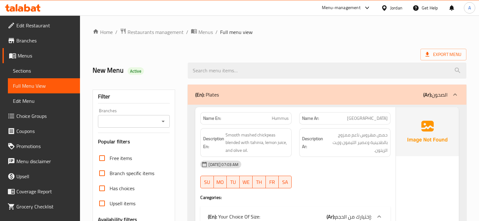  What do you see at coordinates (285, 182) in the screenshot?
I see `button: SA` at bounding box center [285, 182].